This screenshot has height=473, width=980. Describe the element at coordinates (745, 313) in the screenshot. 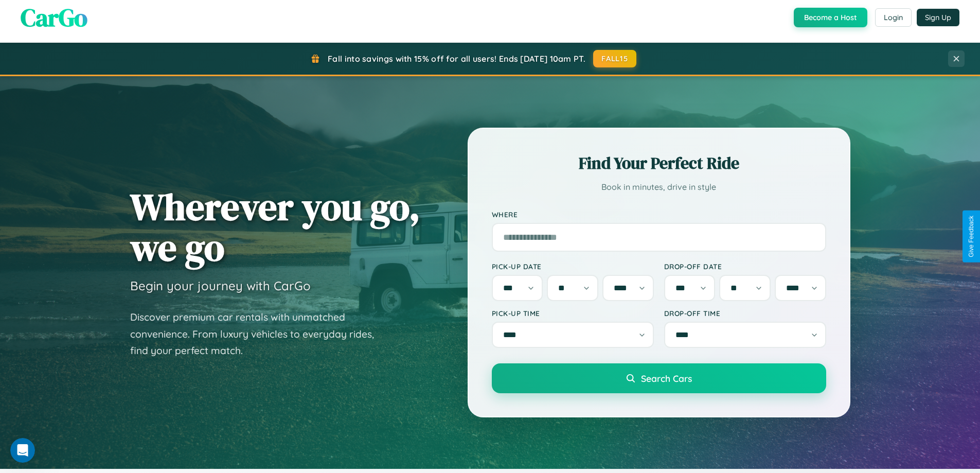

I see `label: Drop-off Time` at that location.